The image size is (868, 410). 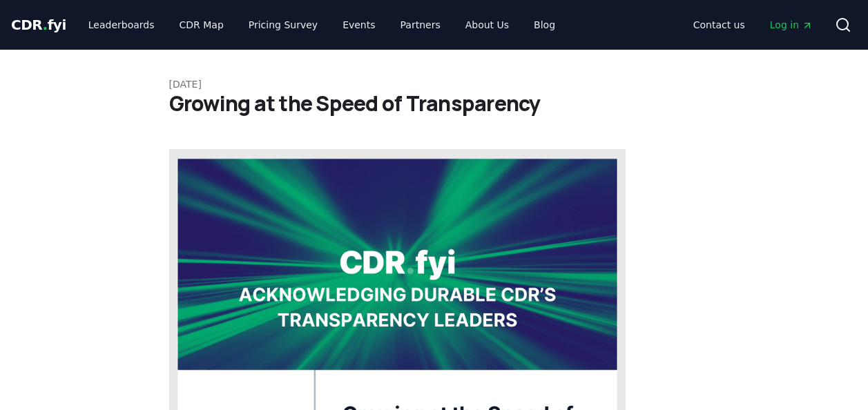 I want to click on a: CDR.fyi, so click(x=39, y=25).